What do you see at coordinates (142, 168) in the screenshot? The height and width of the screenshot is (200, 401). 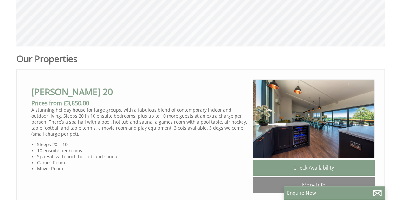 I see `li: Movie Room` at bounding box center [142, 168].